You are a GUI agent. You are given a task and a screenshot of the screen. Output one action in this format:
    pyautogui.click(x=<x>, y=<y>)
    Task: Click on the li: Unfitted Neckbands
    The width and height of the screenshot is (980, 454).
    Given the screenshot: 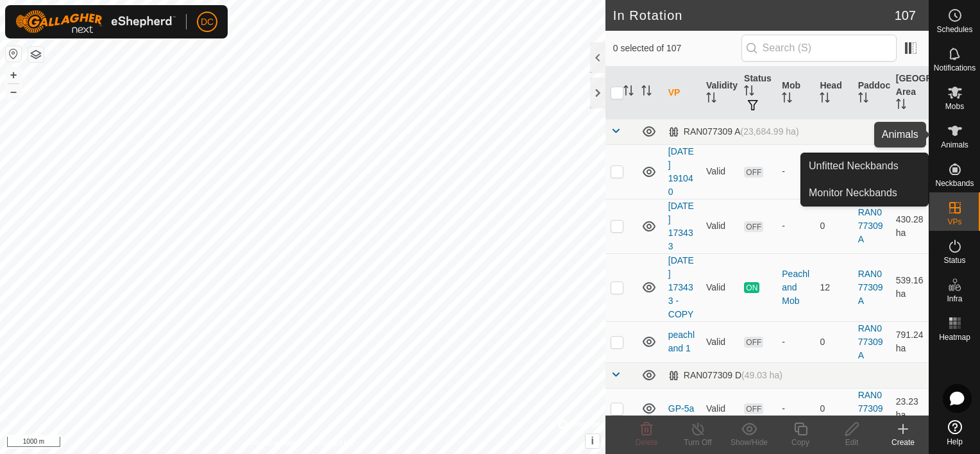 What is the action you would take?
    pyautogui.click(x=864, y=166)
    